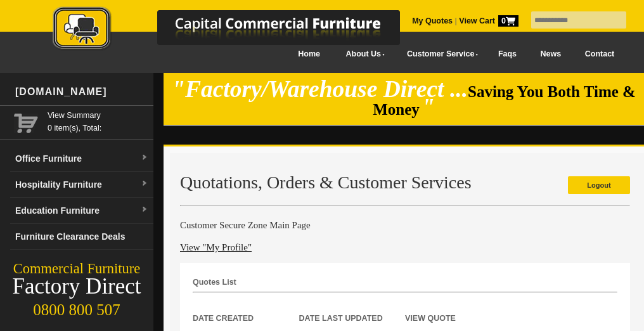 Image resolution: width=644 pixels, height=331 pixels. What do you see at coordinates (214, 282) in the screenshot?
I see `strong: Quotes List` at bounding box center [214, 282].